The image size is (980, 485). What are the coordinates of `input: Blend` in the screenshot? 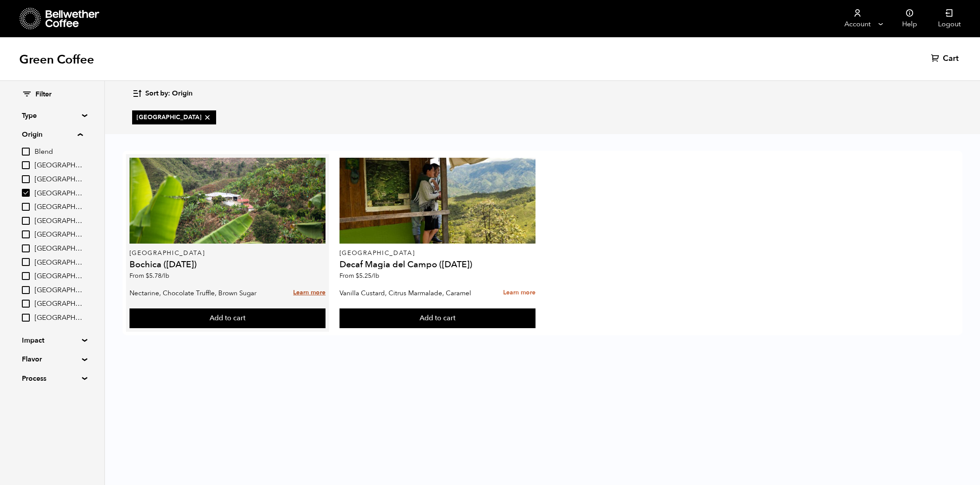 It's located at (26, 151).